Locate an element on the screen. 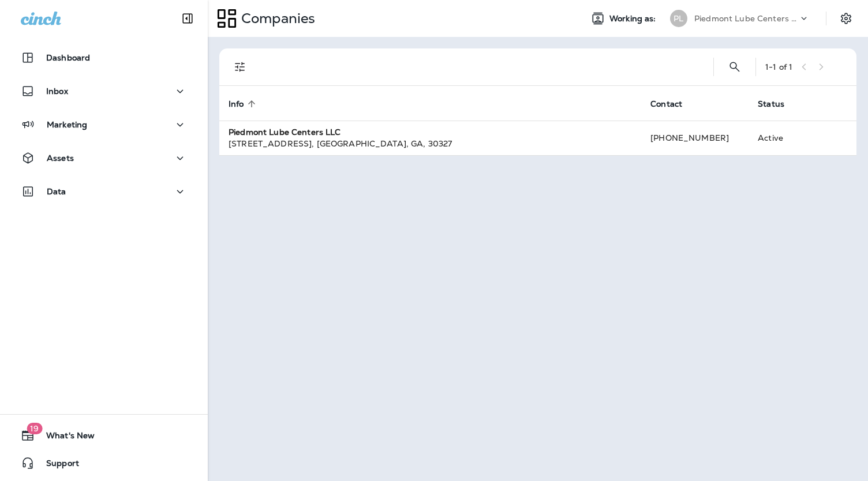  p: Inbox is located at coordinates (57, 91).